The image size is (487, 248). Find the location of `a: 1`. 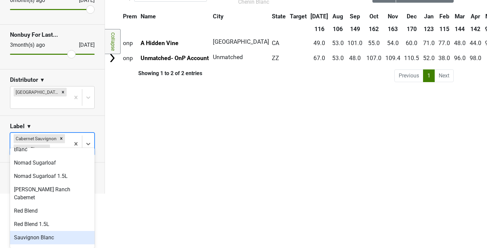

a: 1 is located at coordinates (429, 76).